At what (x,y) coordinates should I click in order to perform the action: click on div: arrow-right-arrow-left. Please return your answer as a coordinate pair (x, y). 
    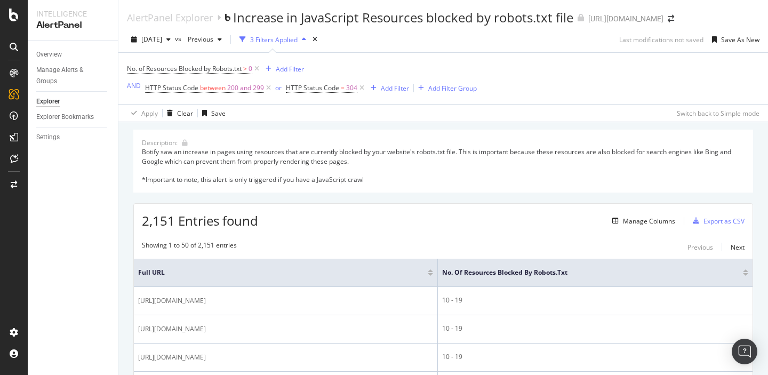
    Looking at the image, I should click on (671, 19).